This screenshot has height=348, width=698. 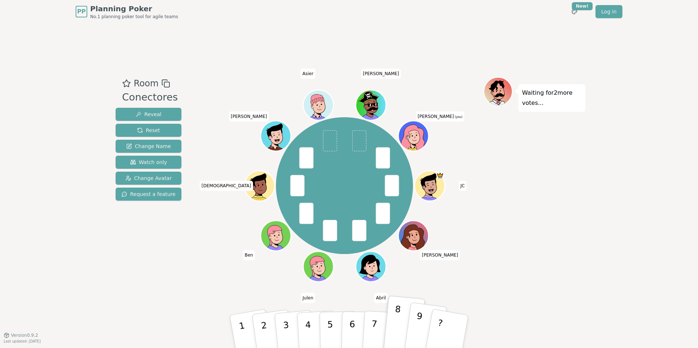 I want to click on span: (you), so click(x=458, y=117).